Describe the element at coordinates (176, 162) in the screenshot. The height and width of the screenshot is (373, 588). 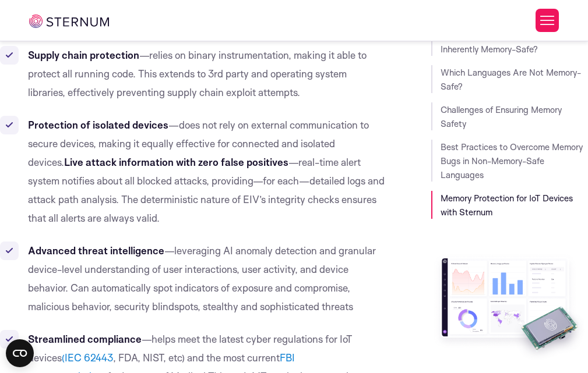
I see `b: Live attack information with zero false positives` at that location.